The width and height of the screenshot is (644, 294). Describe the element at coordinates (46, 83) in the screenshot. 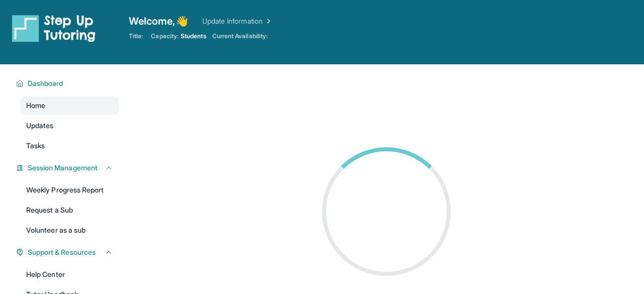

I see `span: Dashboard` at that location.